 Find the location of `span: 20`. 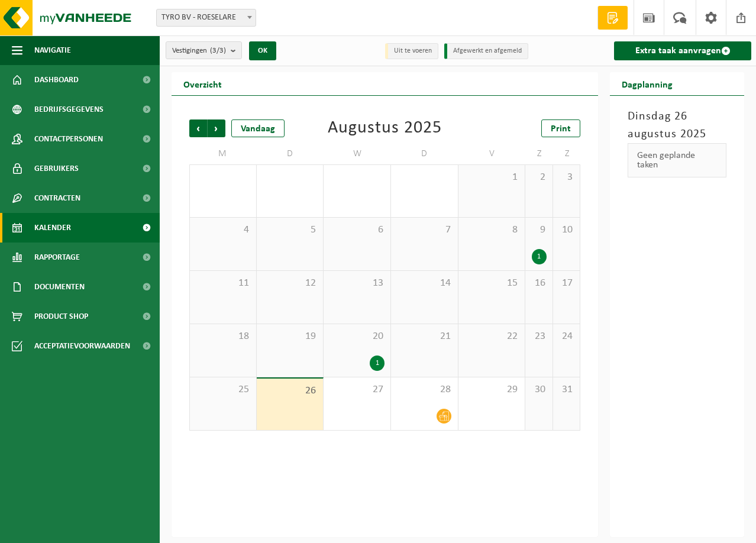

span: 20 is located at coordinates (356, 336).